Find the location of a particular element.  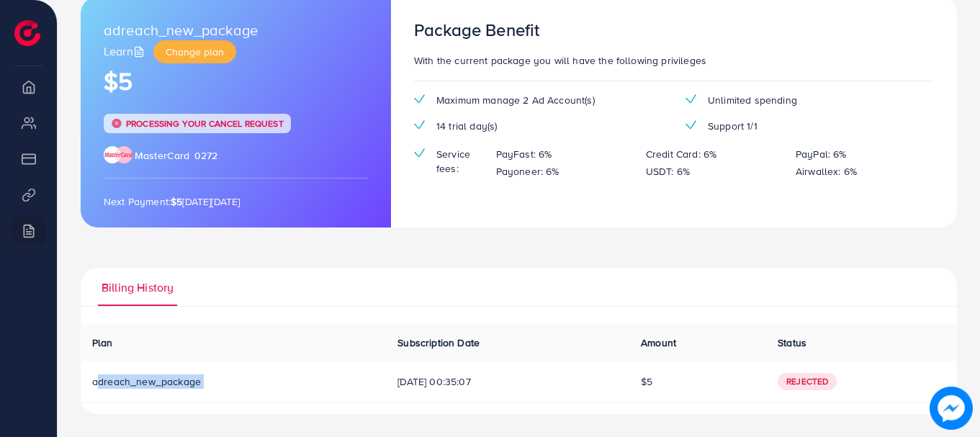

h3: Package Benefit is located at coordinates (476, 30).